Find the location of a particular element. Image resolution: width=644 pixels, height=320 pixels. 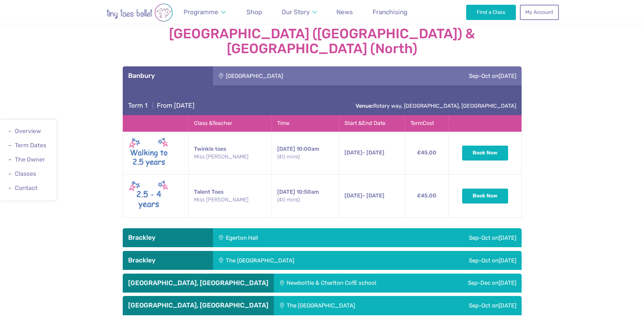

a: Classes is located at coordinates (26, 174).